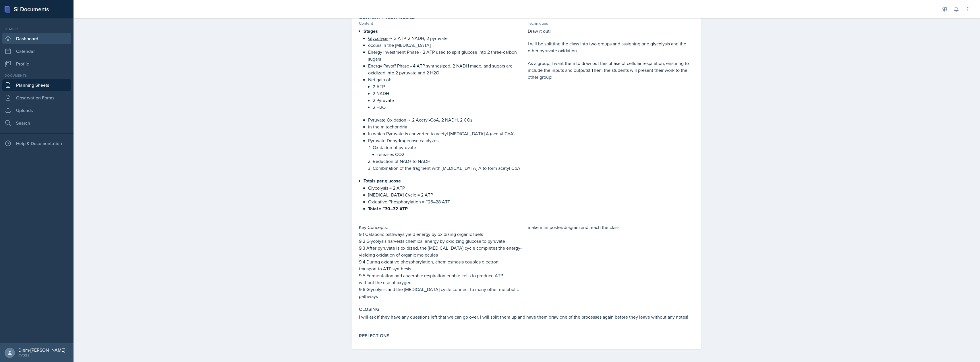 The height and width of the screenshot is (362, 980). I want to click on u: Pyruvate Oxidation, so click(388, 120).